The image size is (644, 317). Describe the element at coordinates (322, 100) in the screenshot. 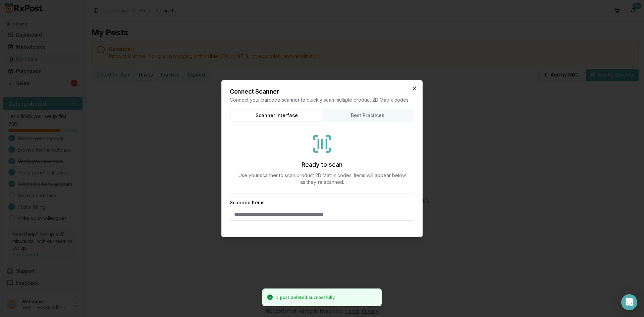

I see `p: Connect your barcode scanner to quickly scan multiple product 2D Matrix codes.` at that location.